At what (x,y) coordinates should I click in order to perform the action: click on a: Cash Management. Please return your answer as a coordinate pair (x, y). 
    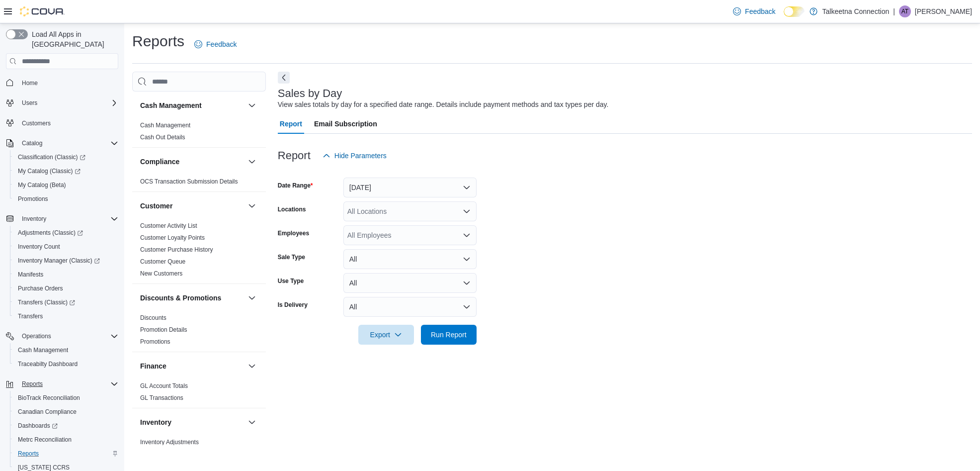
    Looking at the image, I should click on (43, 350).